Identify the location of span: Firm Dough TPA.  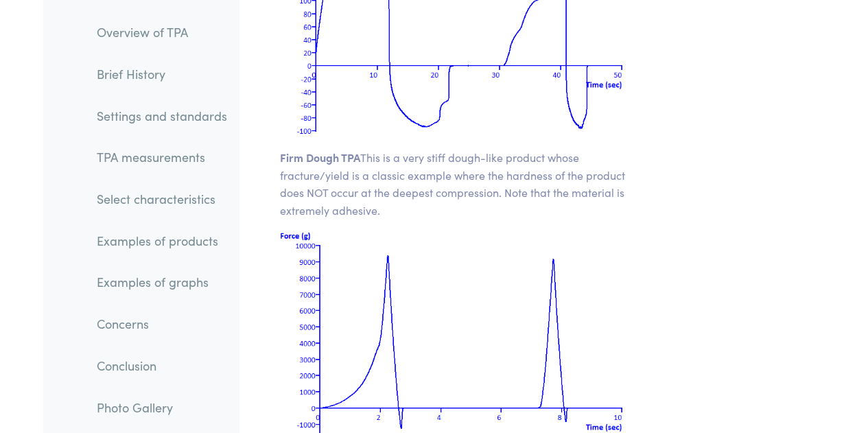
(320, 157).